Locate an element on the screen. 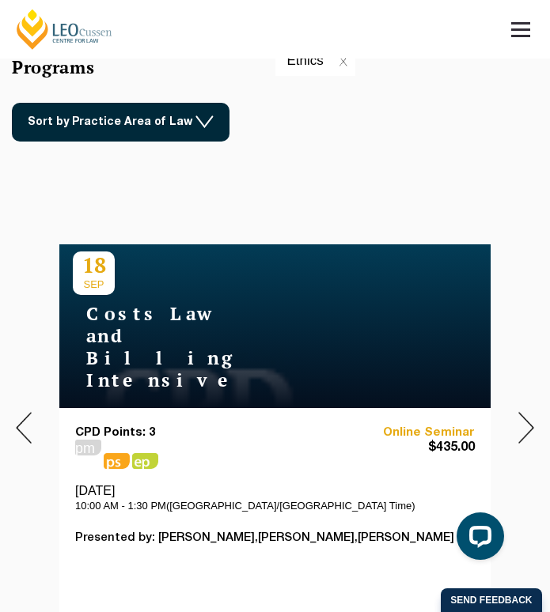 This screenshot has width=550, height=612. p: CPD Points: 3 is located at coordinates (175, 433).